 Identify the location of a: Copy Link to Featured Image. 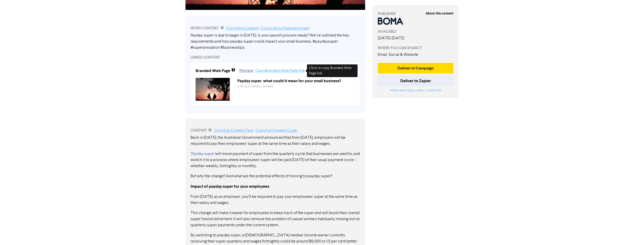
(285, 28).